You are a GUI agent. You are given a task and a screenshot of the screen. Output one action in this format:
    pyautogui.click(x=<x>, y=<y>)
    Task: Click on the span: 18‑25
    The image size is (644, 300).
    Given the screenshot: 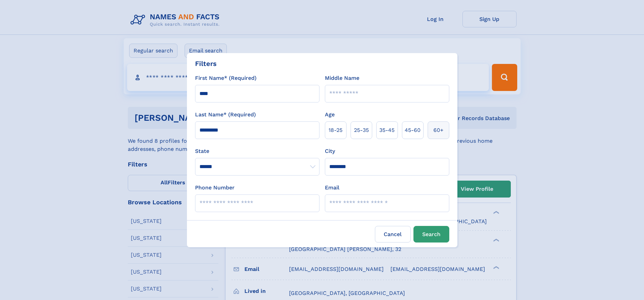 What is the action you would take?
    pyautogui.click(x=336, y=130)
    